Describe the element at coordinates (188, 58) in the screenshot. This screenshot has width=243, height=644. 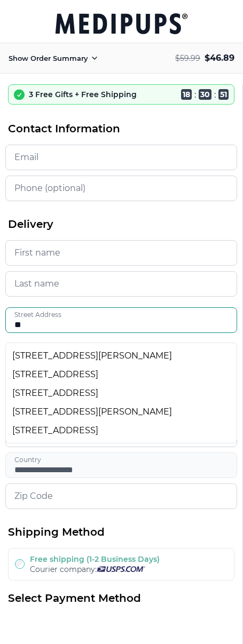
I see `span: $ 59.99` at that location.